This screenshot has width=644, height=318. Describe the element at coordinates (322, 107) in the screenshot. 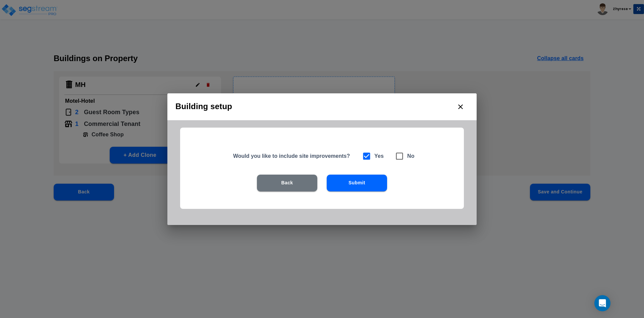

I see `h2: Building setup` at that location.